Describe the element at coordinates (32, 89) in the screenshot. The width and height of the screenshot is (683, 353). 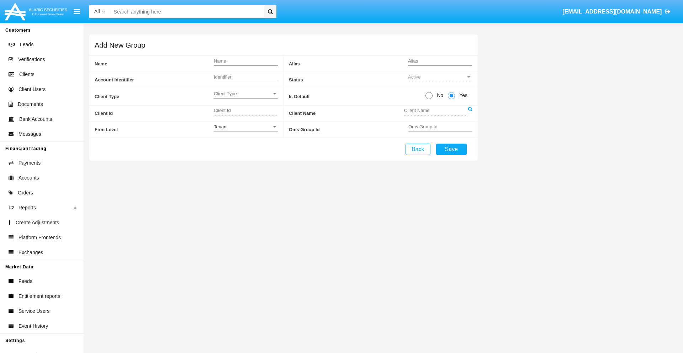
I see `span: Client Users` at that location.